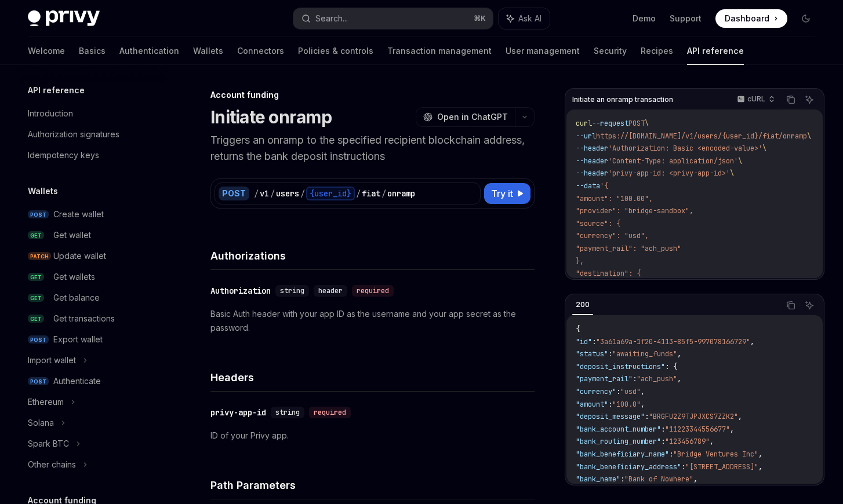  What do you see at coordinates (74, 134) in the screenshot?
I see `div: Authorization signatures` at bounding box center [74, 134].